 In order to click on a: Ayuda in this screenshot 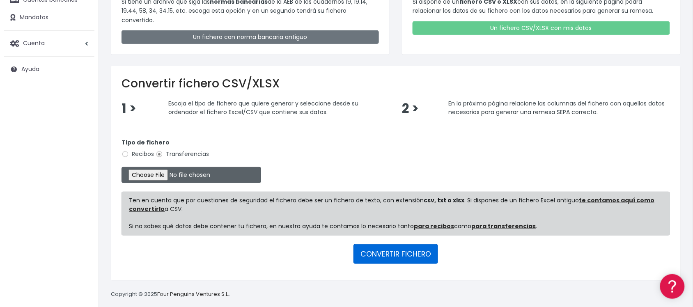, I will do `click(49, 69)`.